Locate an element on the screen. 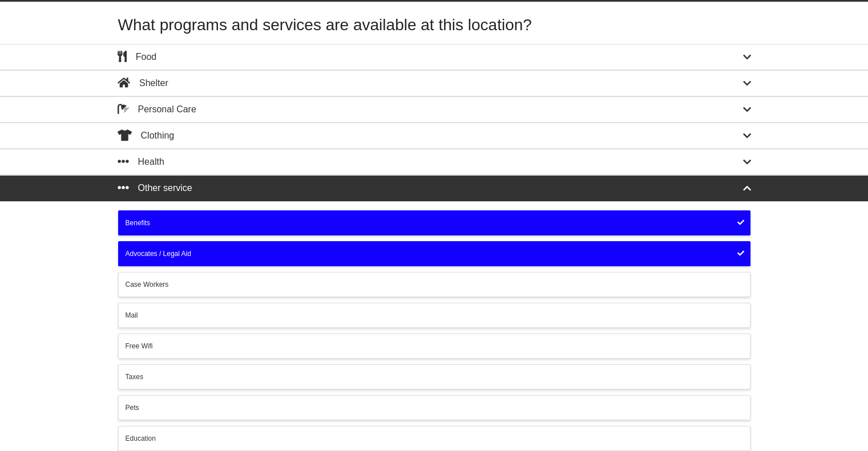 The image size is (868, 451). div: Case Workers is located at coordinates (435, 285).